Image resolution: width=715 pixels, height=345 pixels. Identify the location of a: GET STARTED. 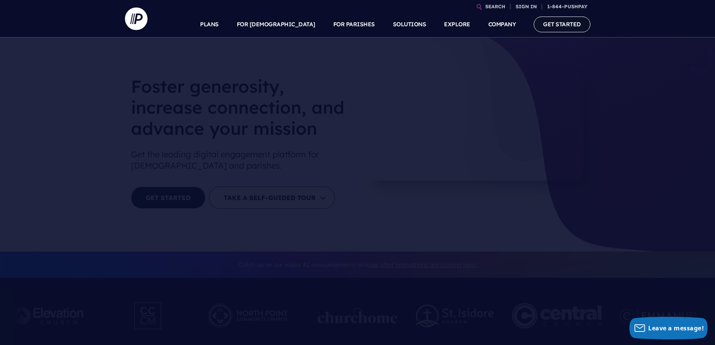
(562, 24).